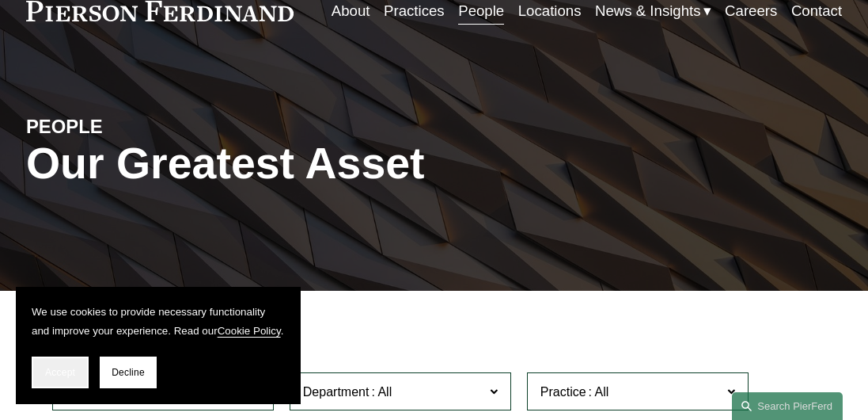  Describe the element at coordinates (128, 127) in the screenshot. I see `h4: PEOPLE` at that location.